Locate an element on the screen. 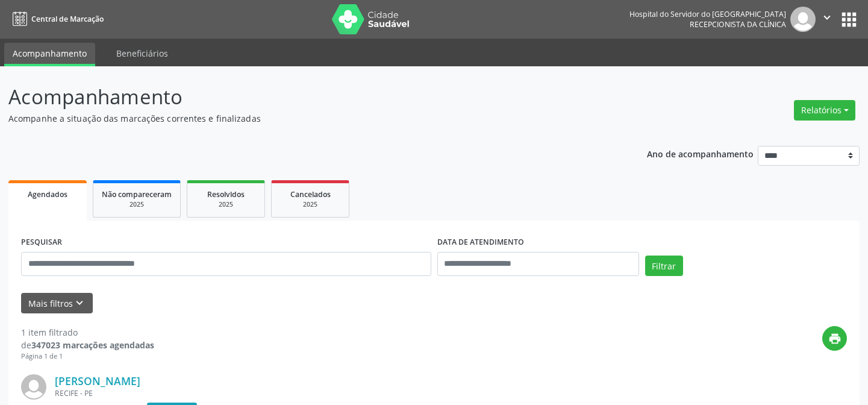  a: Acompanhamento is located at coordinates (49, 54).